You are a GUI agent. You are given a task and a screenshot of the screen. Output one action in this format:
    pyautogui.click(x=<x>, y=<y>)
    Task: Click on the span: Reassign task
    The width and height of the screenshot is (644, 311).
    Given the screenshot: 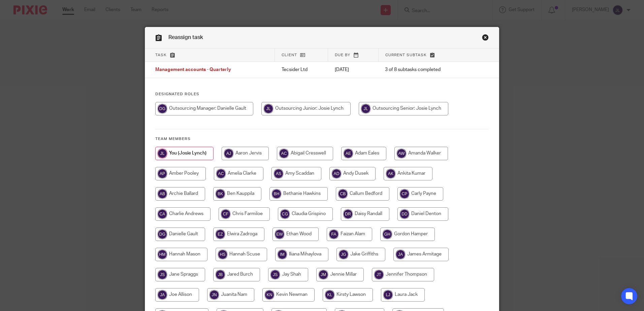 What is the action you would take?
    pyautogui.click(x=185, y=37)
    